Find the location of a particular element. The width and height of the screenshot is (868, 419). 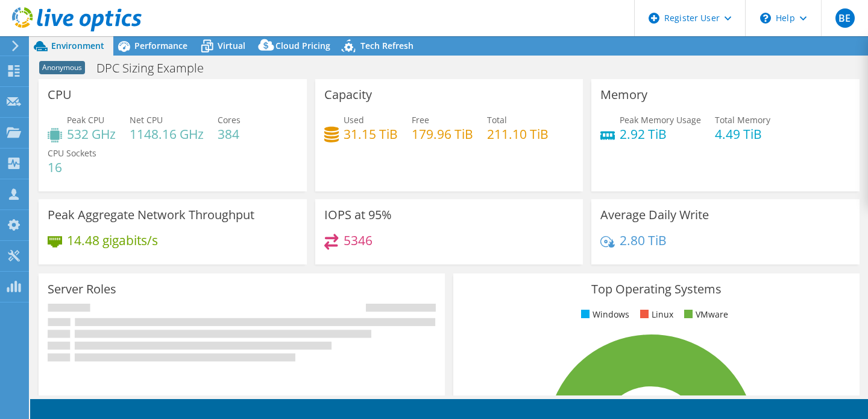

h1: DPC Sizing Example is located at coordinates (157, 68).